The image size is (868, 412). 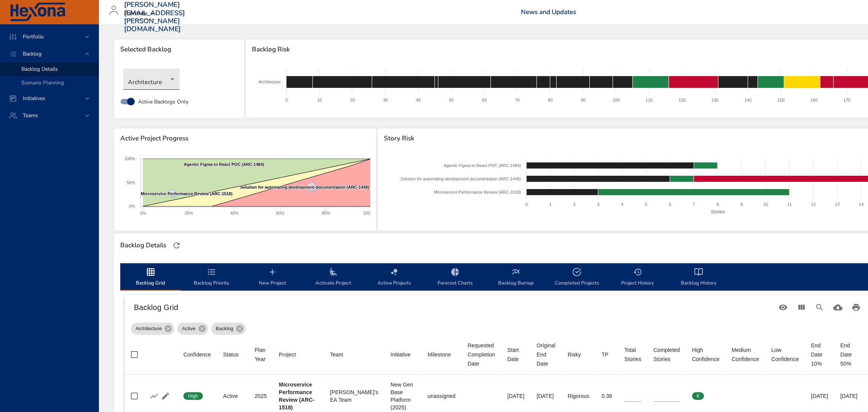 I want to click on span: Medium Confidence, so click(x=745, y=355).